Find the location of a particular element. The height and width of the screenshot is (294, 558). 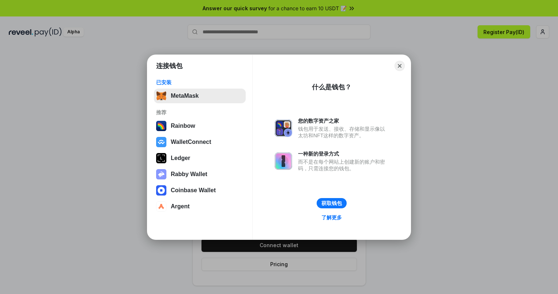

div: 已安装 is located at coordinates (200, 82).